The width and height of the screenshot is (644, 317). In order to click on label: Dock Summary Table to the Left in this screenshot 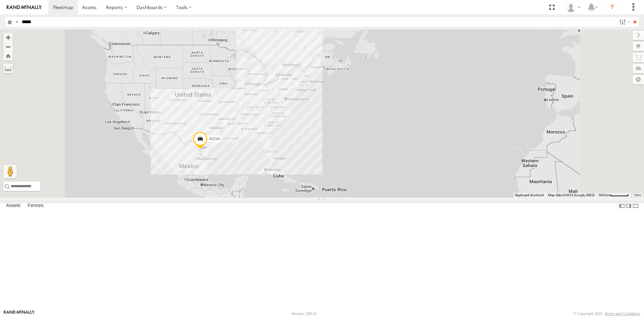, I will do `click(621, 205)`.